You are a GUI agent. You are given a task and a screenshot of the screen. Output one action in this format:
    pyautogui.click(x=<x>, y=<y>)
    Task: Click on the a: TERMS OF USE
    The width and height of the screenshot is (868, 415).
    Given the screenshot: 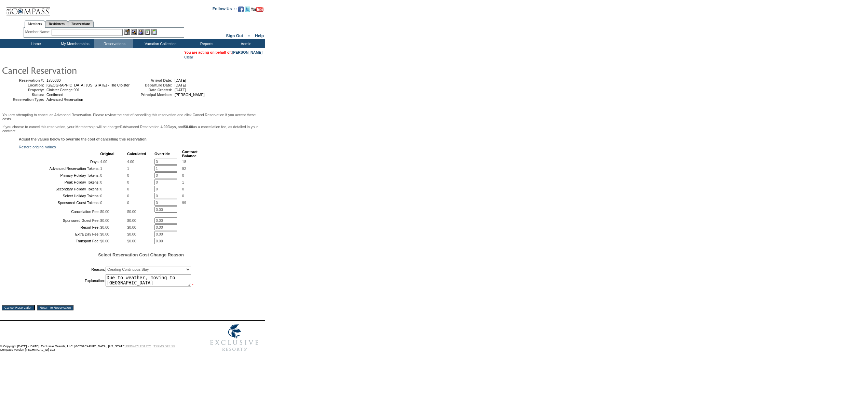 What is the action you would take?
    pyautogui.click(x=165, y=346)
    